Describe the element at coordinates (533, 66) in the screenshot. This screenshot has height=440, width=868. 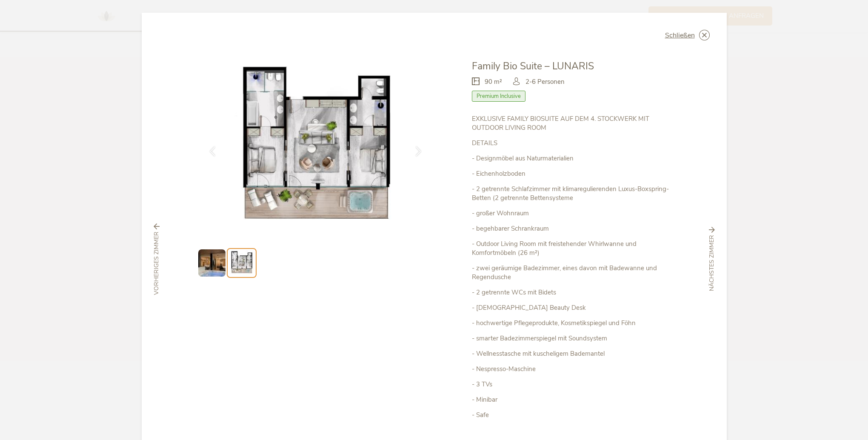
I see `span: Family Bio Suite – LUNARIS` at that location.